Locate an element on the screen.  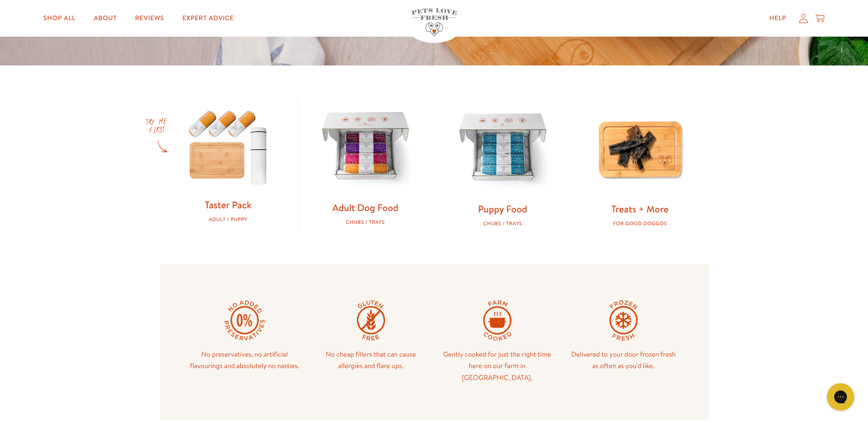
p: No cheap fillers that can cause allergies and flare ups. is located at coordinates (371, 360).